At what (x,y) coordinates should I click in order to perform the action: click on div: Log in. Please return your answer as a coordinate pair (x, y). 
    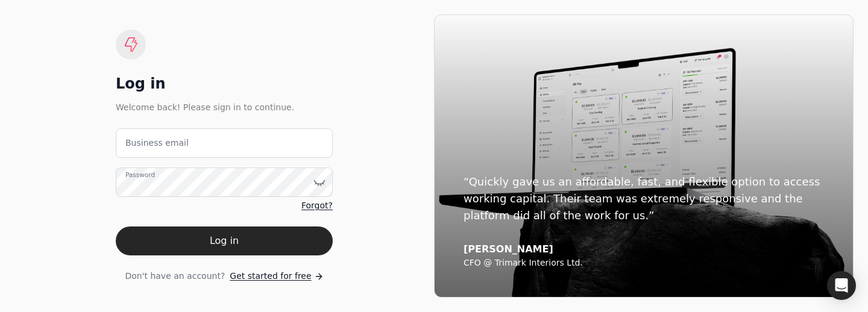
    Looking at the image, I should click on (224, 84).